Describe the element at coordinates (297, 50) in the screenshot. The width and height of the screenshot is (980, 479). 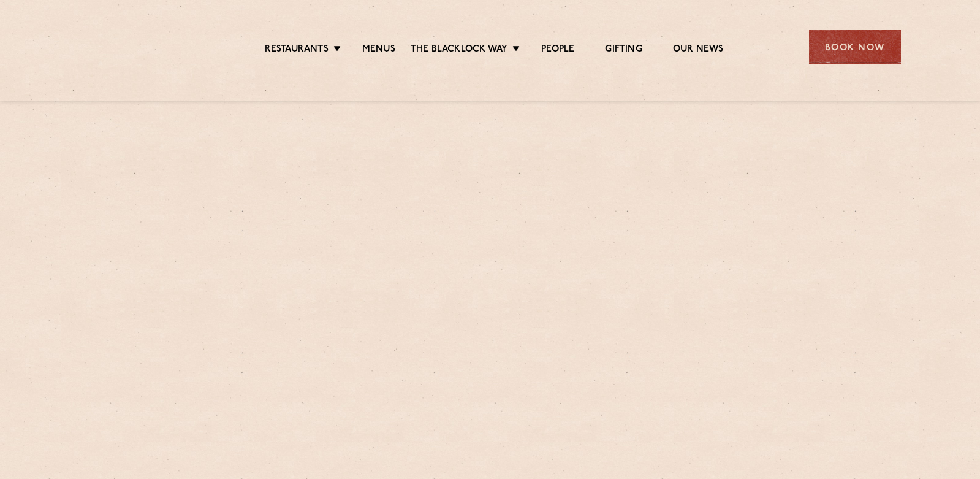
I see `a: Restaurants` at that location.